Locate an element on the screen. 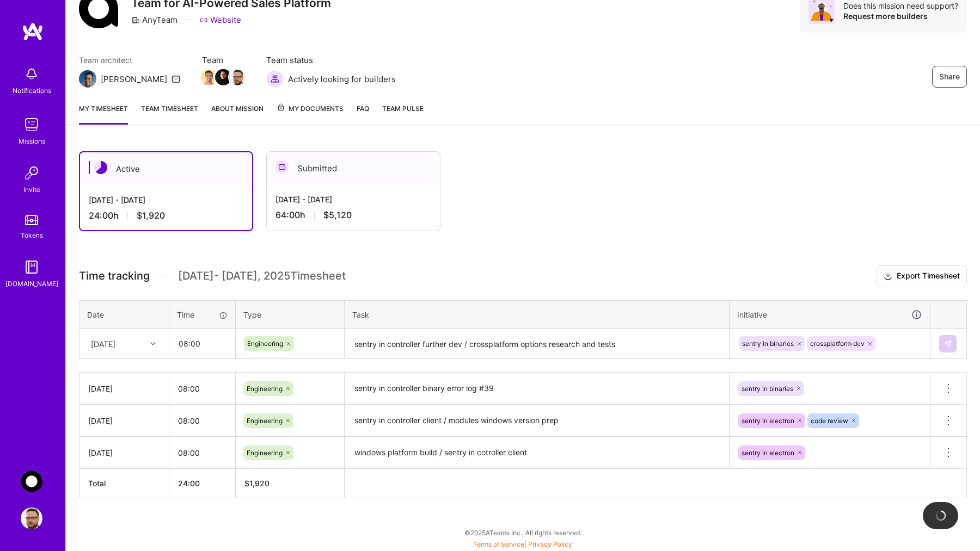 The height and width of the screenshot is (551, 980). a: FAQ is located at coordinates (362, 114).